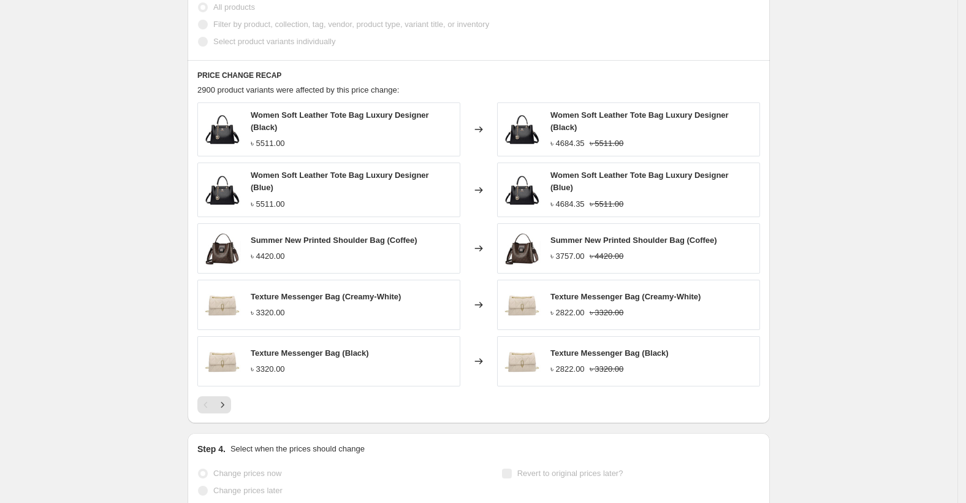 This screenshot has height=503, width=966. What do you see at coordinates (479, 75) in the screenshot?
I see `h6: PRICE CHANGE RECAP` at bounding box center [479, 75].